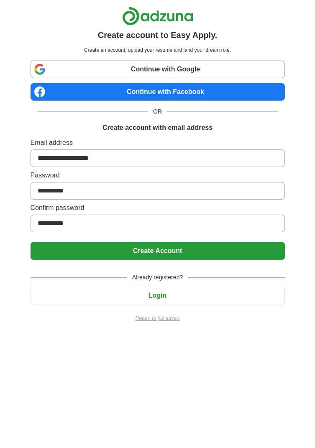 The image size is (315, 448). What do you see at coordinates (158, 318) in the screenshot?
I see `a: Return to job advert` at bounding box center [158, 318].